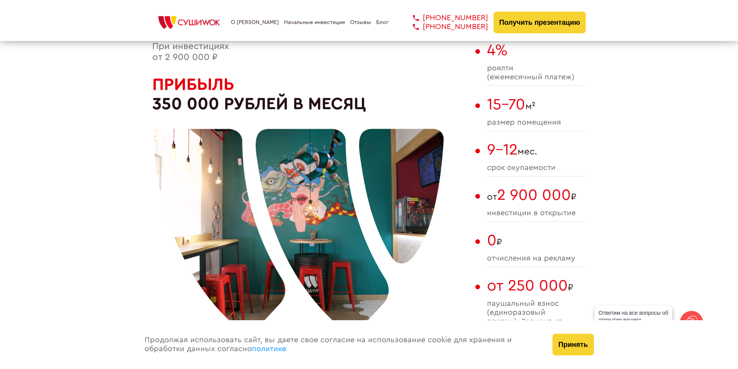 The image size is (738, 369). I want to click on img: СУШИWOK, so click(189, 22).